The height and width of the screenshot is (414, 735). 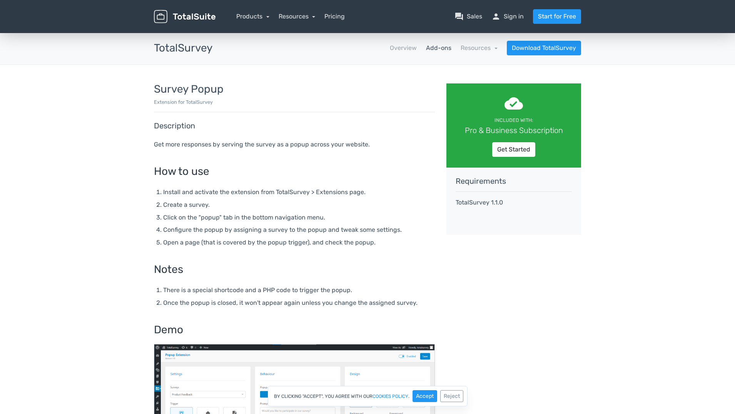 What do you see at coordinates (459, 17) in the screenshot?
I see `span: question_answer` at bounding box center [459, 17].